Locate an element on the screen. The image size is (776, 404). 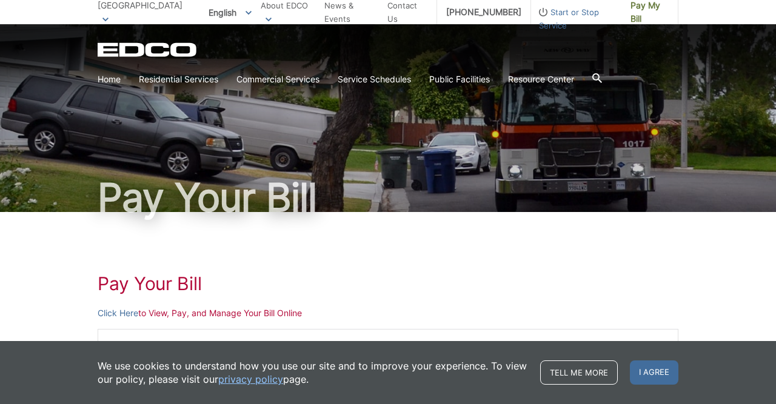
a: Residential Services is located at coordinates (178, 79).